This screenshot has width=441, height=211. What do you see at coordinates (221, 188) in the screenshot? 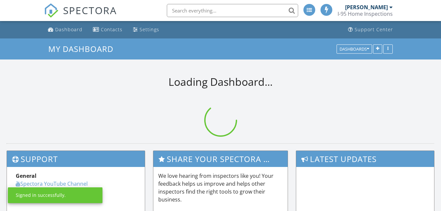
I see `p: We love hearing from inspectors like you! Your feedback helps us improve and helps other inspecto...` at bounding box center [221, 188].